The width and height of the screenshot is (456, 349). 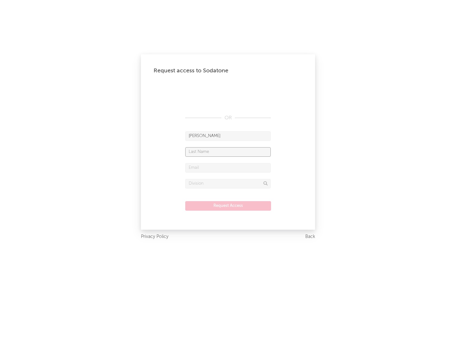 I want to click on div: Request access to Sodatone, so click(x=228, y=71).